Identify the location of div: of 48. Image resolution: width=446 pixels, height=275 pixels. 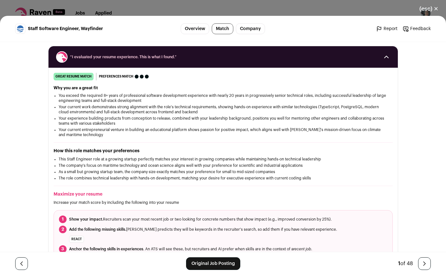
(405, 264).